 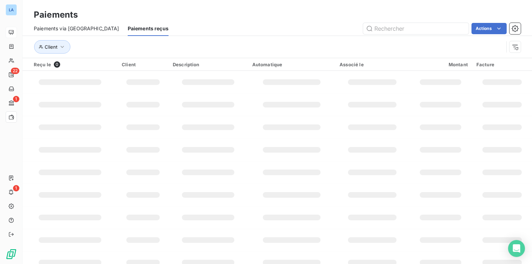 I want to click on div: Reçu le, so click(x=74, y=64).